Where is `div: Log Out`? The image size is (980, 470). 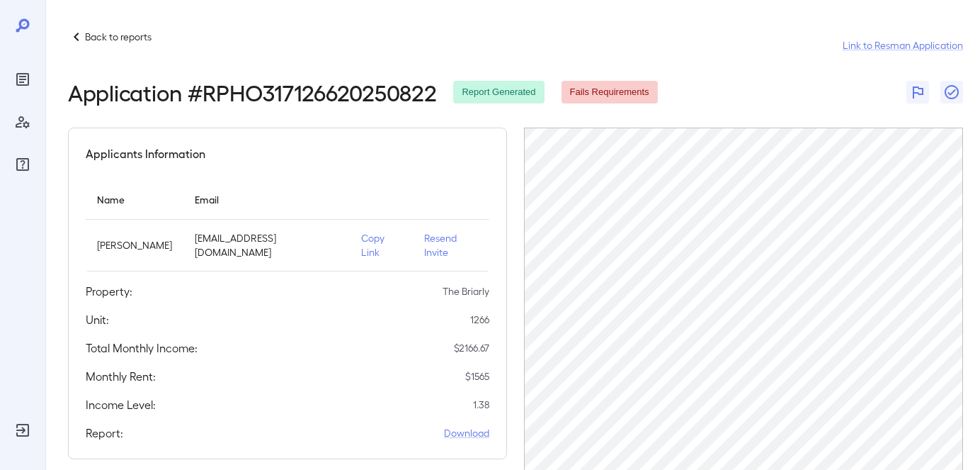 div: Log Out is located at coordinates (23, 430).